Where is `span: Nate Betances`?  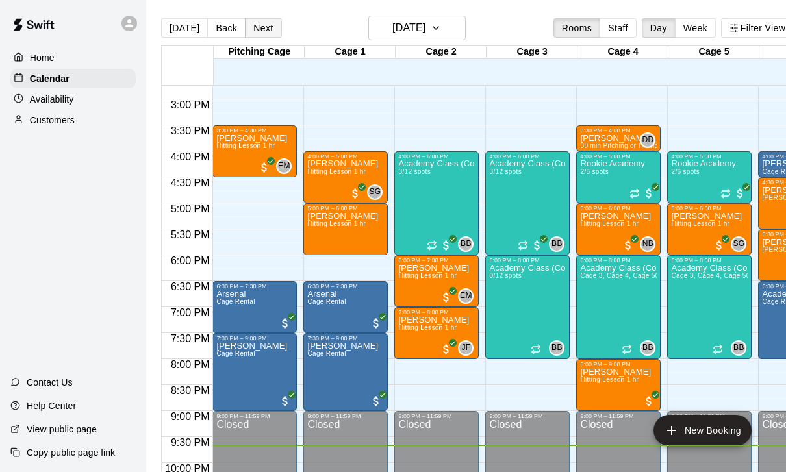 span: Nate Betances is located at coordinates (650, 244).